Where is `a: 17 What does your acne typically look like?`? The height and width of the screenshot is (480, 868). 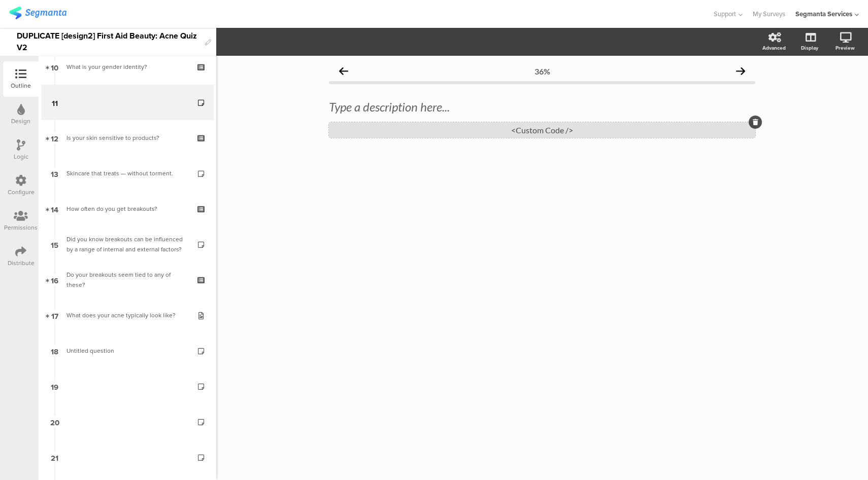
a: 17 What does your acne typically look like? is located at coordinates (128, 316).